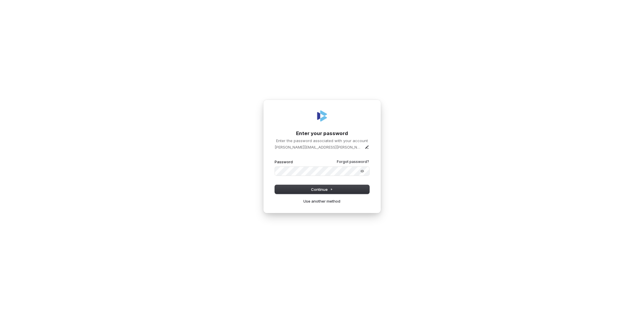 The height and width of the screenshot is (313, 644). Describe the element at coordinates (367, 147) in the screenshot. I see `button: Edit` at that location.